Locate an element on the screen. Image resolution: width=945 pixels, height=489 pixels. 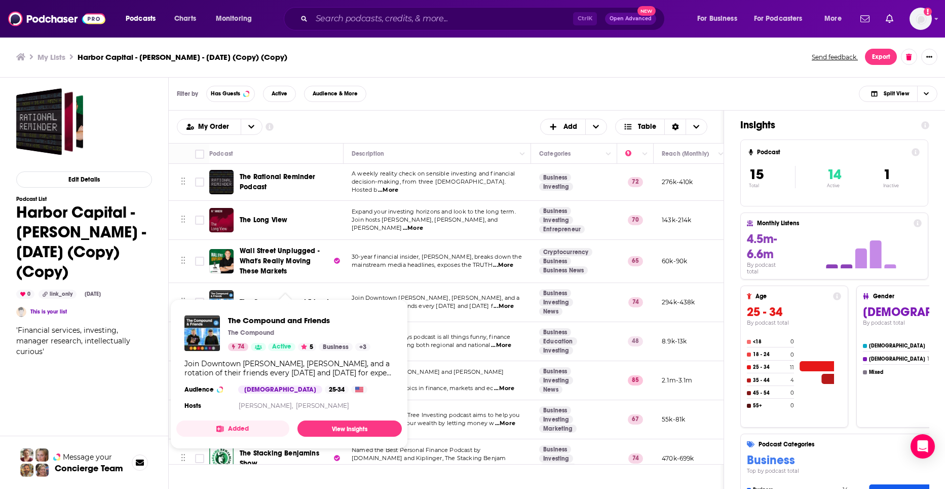
p: Inactive is located at coordinates (891, 185).